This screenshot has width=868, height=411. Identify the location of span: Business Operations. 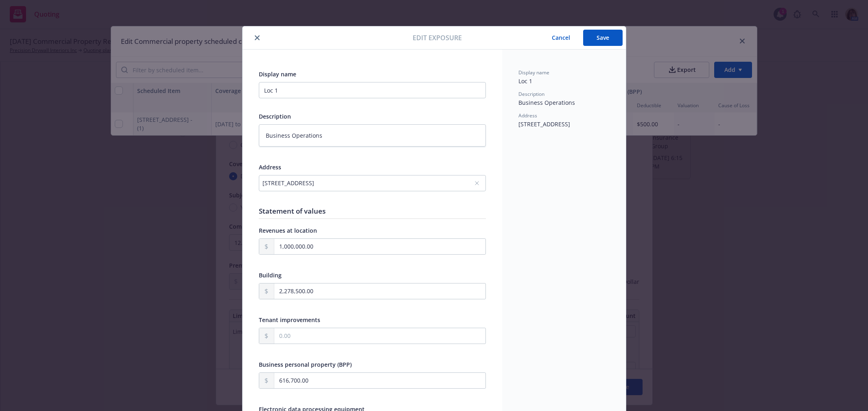
(547, 103).